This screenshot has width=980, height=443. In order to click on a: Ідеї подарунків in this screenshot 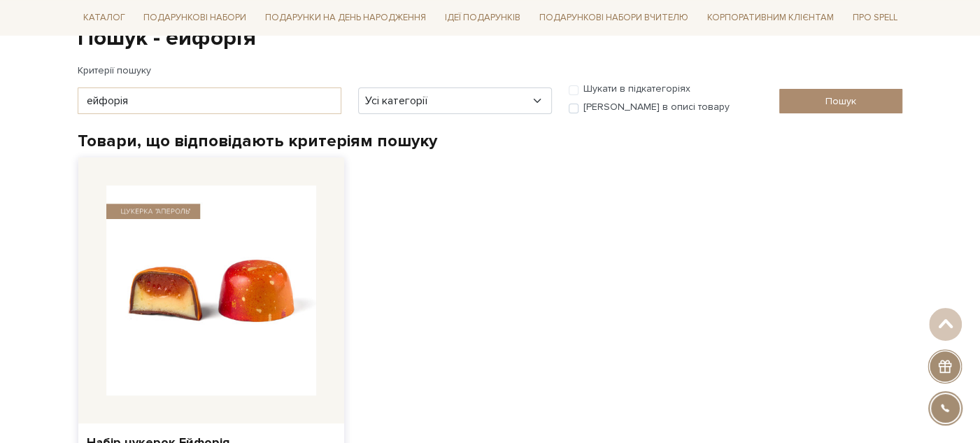, I will do `click(483, 18)`.